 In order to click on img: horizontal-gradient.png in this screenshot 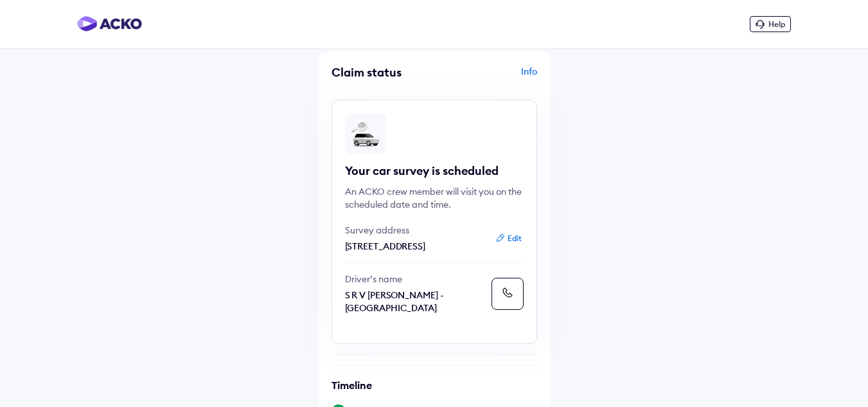, I will do `click(109, 24)`.